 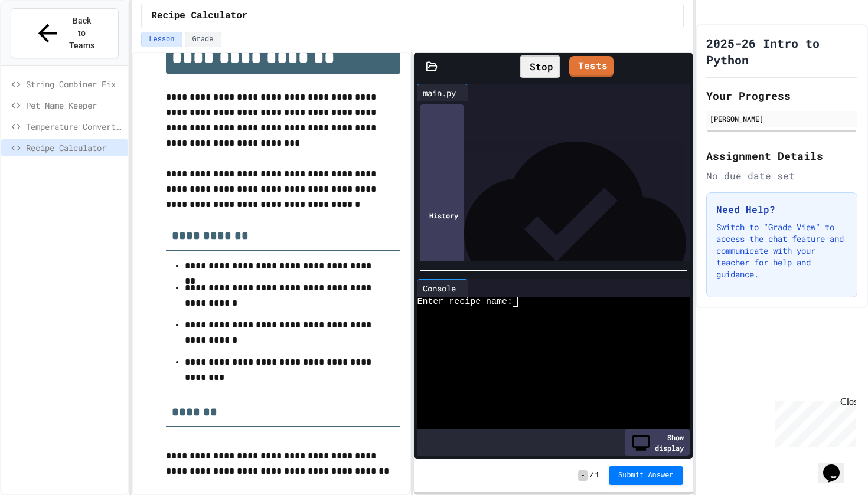 What do you see at coordinates (465, 301) in the screenshot?
I see `span: Enter recipe name:` at bounding box center [465, 301].